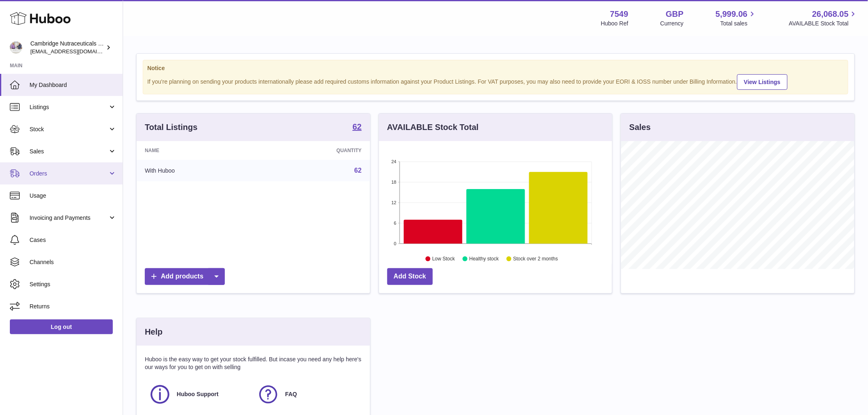  Describe the element at coordinates (315, 150) in the screenshot. I see `th: Quantity` at that location.